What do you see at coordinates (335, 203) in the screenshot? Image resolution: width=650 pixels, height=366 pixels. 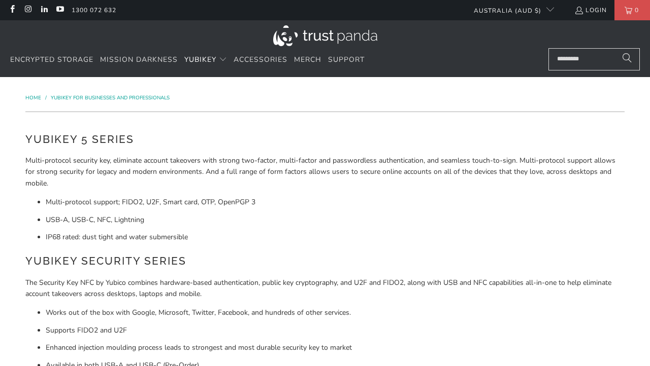 I see `li: Multi-protocol support; FIDO2, U2F, Smart card, OTP, OpenPGP 3` at bounding box center [335, 203].